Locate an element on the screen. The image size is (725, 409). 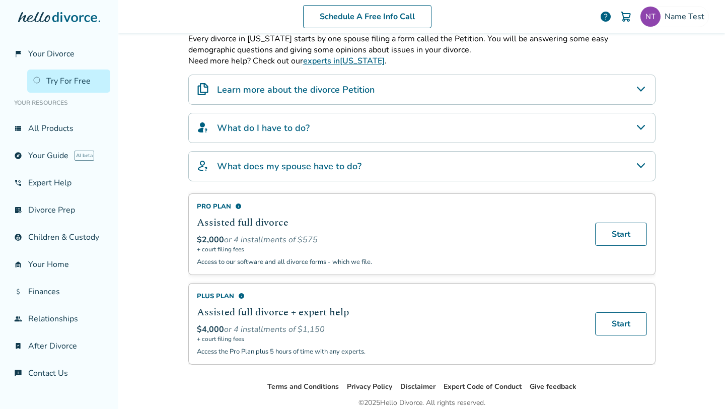
a: Try For Free is located at coordinates (68, 81).